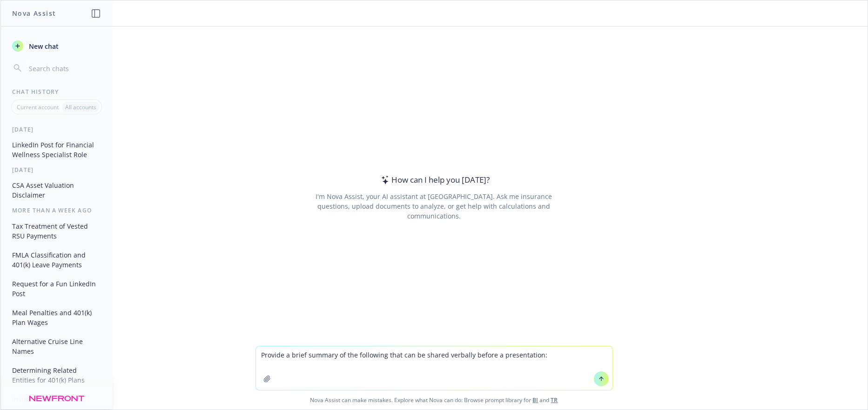 This screenshot has height=410, width=868. Describe the element at coordinates (57, 150) in the screenshot. I see `button: LinkedIn Post for Financial Wellness Specialist Role` at that location.